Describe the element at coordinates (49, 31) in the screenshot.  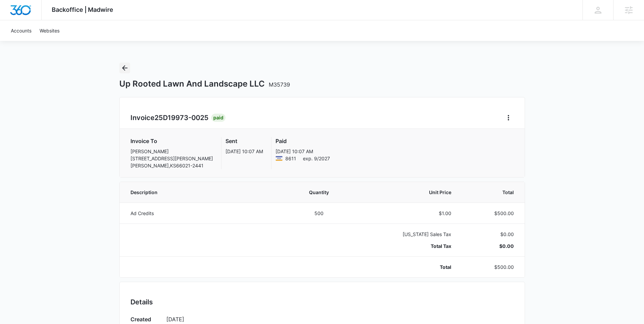
I see `a: Websites` at that location.